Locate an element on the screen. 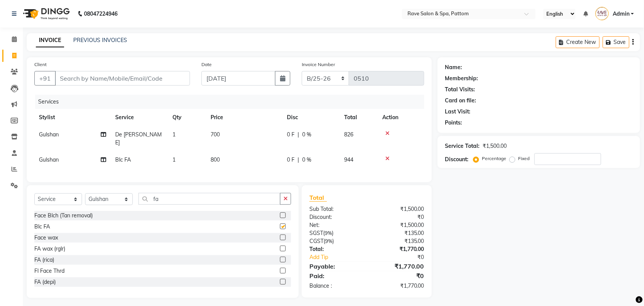 This screenshot has width=644, height=306. input: Search by Name/Mobile/Email/Code is located at coordinates (122, 78).